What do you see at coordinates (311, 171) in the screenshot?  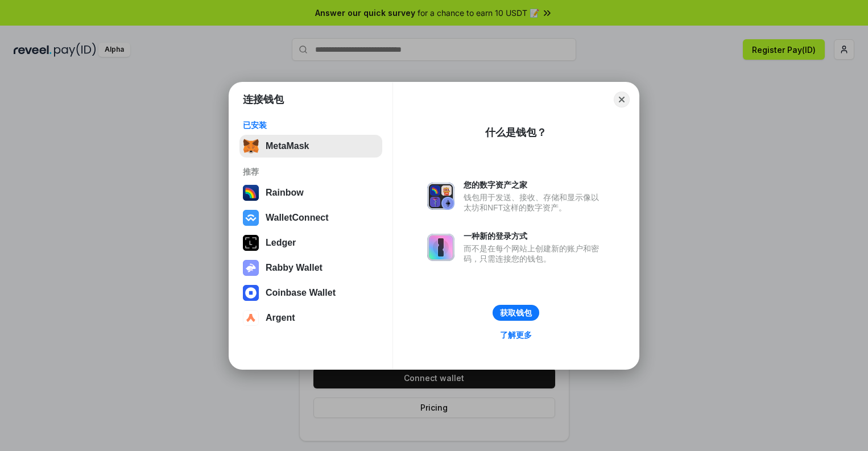 I see `div: 推荐` at bounding box center [311, 171].